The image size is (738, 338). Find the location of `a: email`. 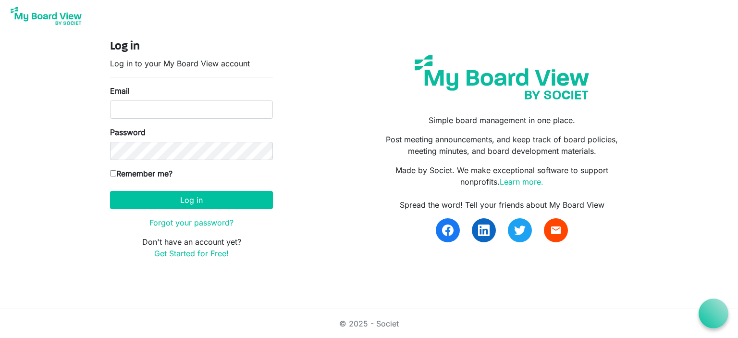

a: email is located at coordinates (556, 230).